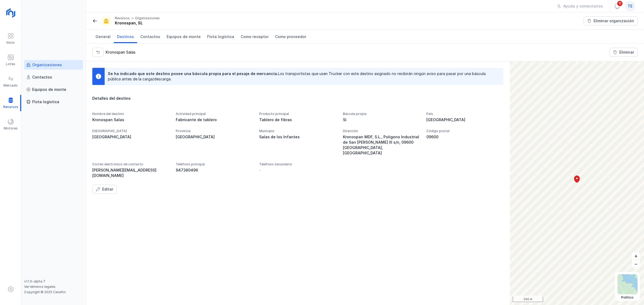 The width and height of the screenshot is (644, 305). Describe the element at coordinates (49, 90) in the screenshot. I see `div: Equipos de monte` at that location.